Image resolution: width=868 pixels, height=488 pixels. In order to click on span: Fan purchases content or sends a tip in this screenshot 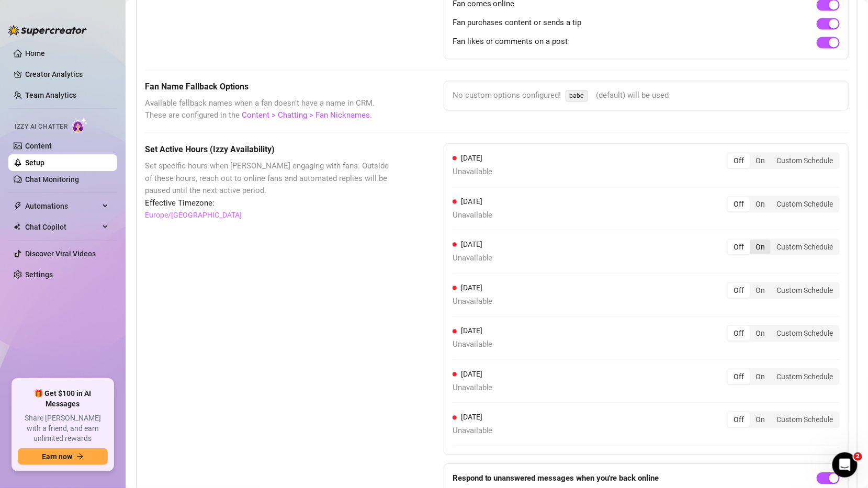, I will do `click(517, 23)`.